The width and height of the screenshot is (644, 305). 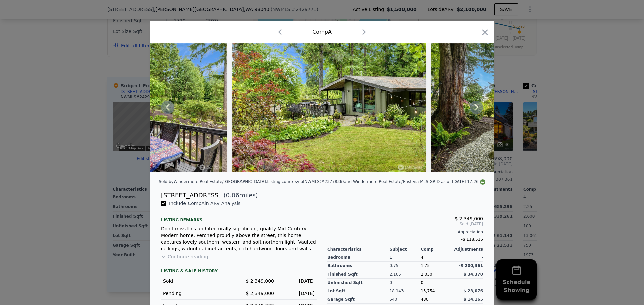 I want to click on div: 1.75, so click(x=436, y=266).